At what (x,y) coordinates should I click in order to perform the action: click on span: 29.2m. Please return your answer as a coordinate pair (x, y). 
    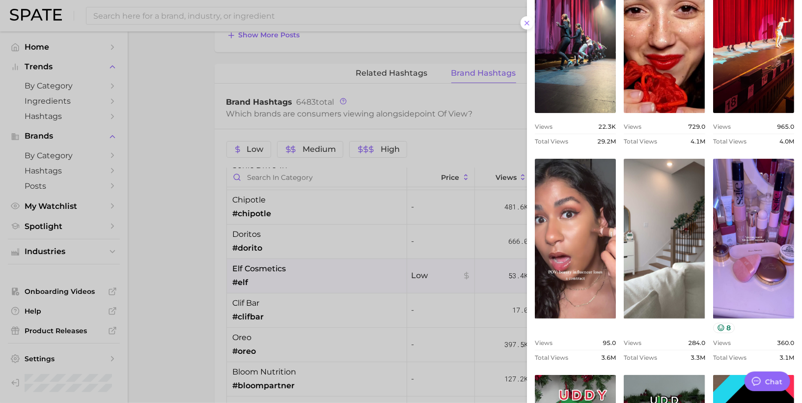
    Looking at the image, I should click on (606, 141).